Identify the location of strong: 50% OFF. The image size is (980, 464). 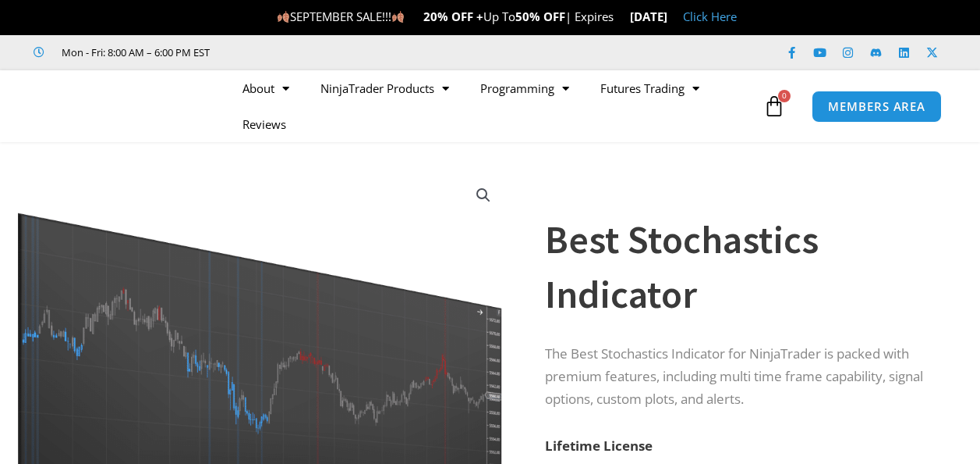
(540, 16).